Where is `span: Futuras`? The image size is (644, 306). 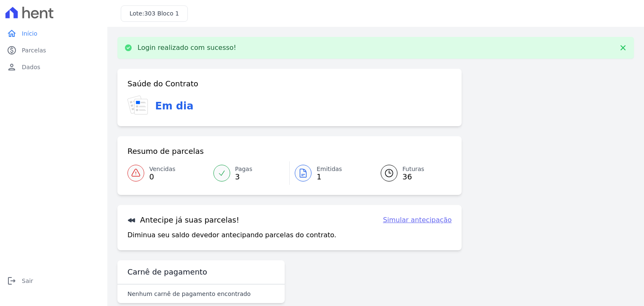 span: Futuras is located at coordinates (414, 169).